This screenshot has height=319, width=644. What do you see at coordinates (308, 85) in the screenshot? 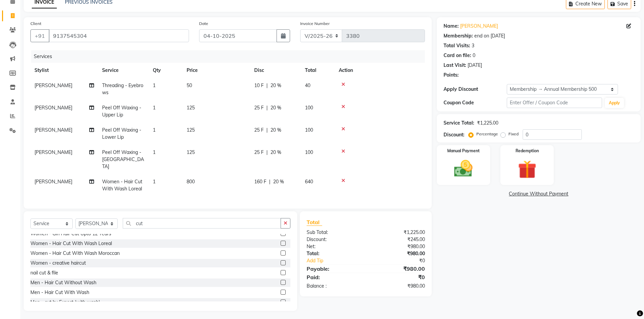
I see `span: 40` at bounding box center [308, 85].